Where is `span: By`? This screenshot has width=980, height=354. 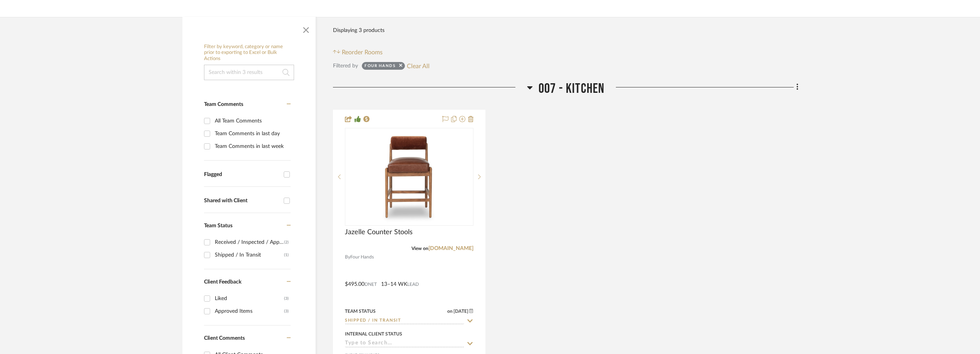
span: By is located at coordinates (347, 256).